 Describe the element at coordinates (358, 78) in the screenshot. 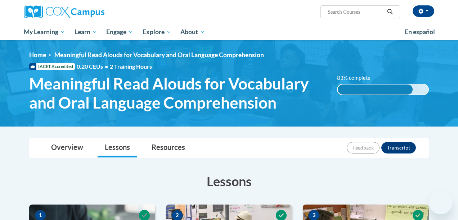

I see `label: 83% complete` at that location.